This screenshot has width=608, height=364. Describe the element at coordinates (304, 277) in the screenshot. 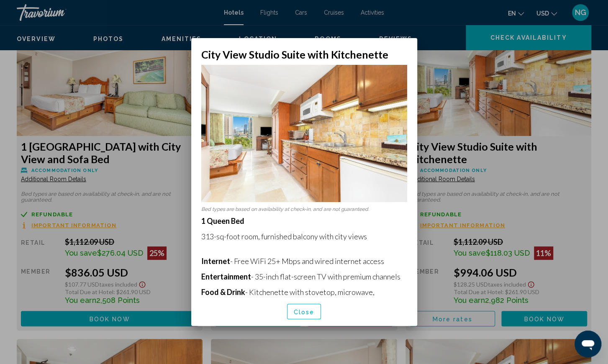

I see `p: - 35-inch flat-screen TV with premium channels` at that location.